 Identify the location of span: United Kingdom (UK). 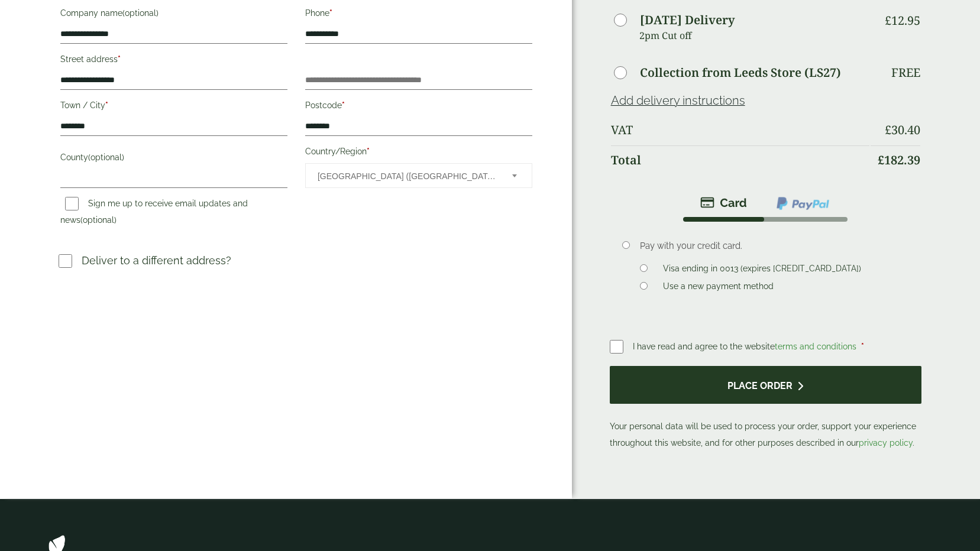
(407, 177).